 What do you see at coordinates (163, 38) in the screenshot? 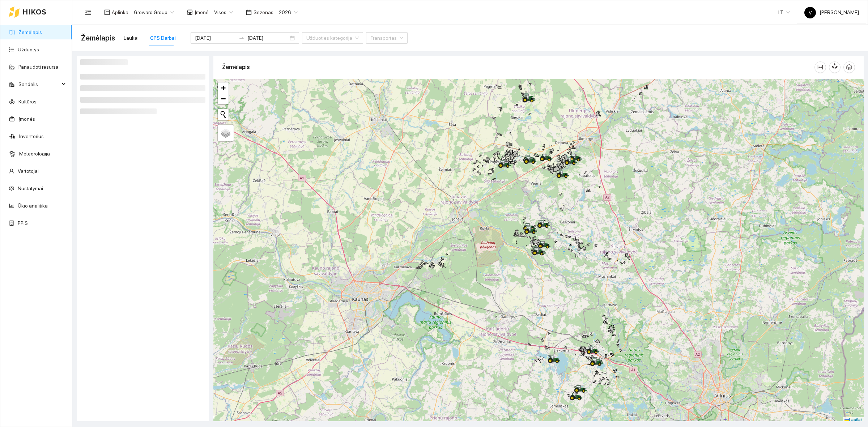
I see `div: GPS Darbai` at bounding box center [163, 38].